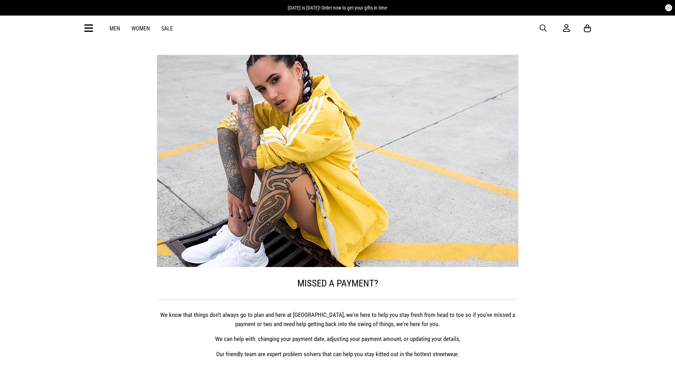 Image resolution: width=675 pixels, height=382 pixels. What do you see at coordinates (337, 355) in the screenshot?
I see `p: Our friendly team are expert problem solvers that can help you stay kitted out in the hottest str...` at bounding box center [337, 355].